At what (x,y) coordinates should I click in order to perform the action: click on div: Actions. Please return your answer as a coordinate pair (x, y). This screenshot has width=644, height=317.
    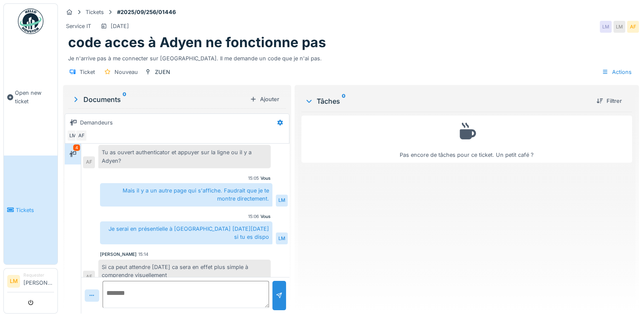
    Looking at the image, I should click on (617, 72).